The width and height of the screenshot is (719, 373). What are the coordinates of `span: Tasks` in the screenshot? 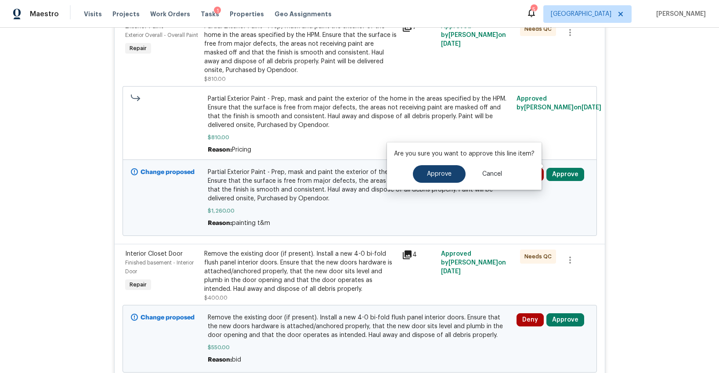 It's located at (210, 14).